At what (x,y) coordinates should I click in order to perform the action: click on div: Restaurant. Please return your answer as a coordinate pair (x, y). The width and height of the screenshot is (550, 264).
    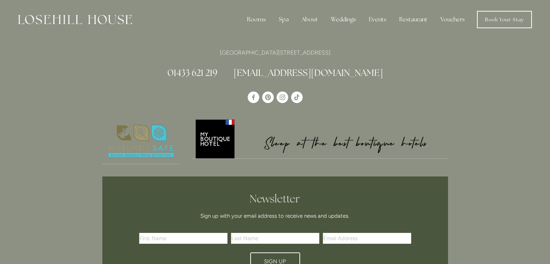
    Looking at the image, I should click on (414, 20).